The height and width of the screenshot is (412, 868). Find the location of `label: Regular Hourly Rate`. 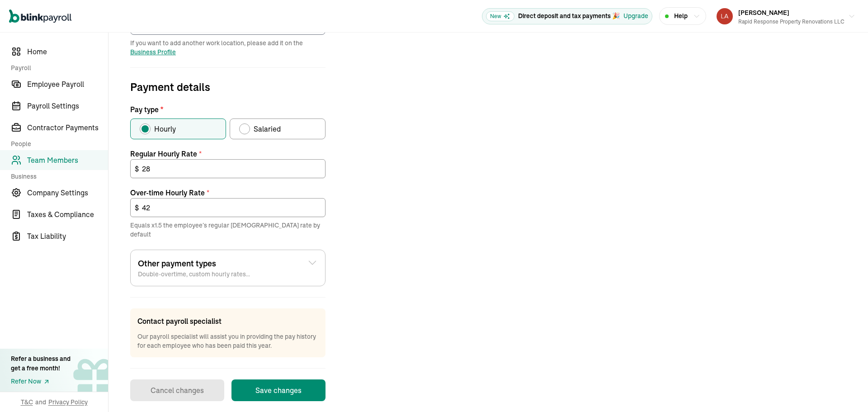

label: Regular Hourly Rate is located at coordinates (228, 153).